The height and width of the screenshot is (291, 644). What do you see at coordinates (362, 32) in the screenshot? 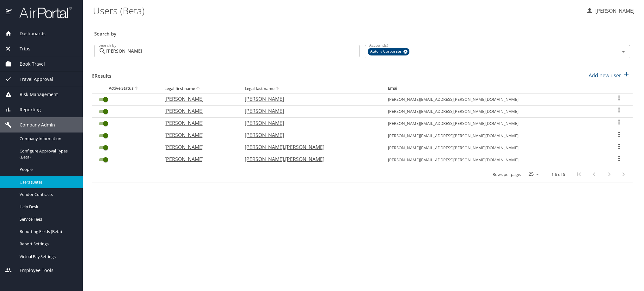
I see `h3: Search by` at bounding box center [362, 32].